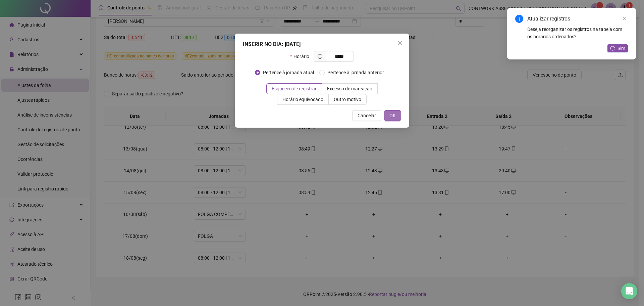 Image resolution: width=644 pixels, height=306 pixels. What do you see at coordinates (578, 33) in the screenshot?
I see `div: Deseja reorganizar os registros na tabela com os horários ordenados?` at bounding box center [578, 33].